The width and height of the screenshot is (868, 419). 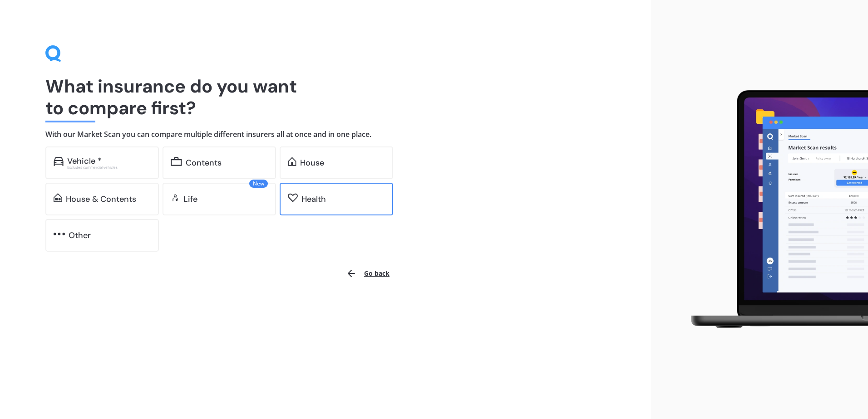 I want to click on h1: What insurance do you want to compare first?, so click(x=326, y=97).